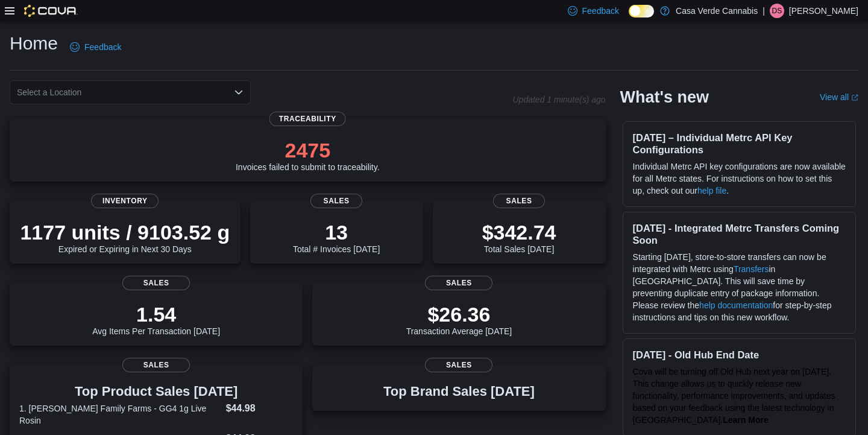  What do you see at coordinates (641, 11) in the screenshot?
I see `input: Dark Mode` at bounding box center [641, 11].